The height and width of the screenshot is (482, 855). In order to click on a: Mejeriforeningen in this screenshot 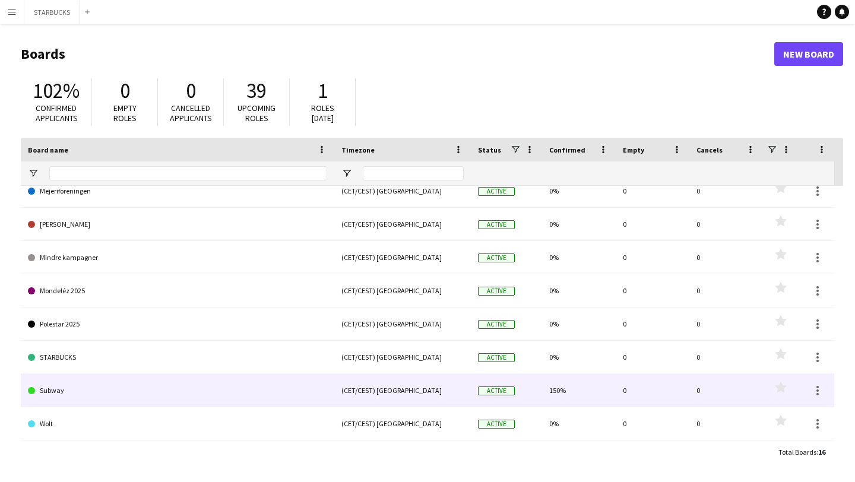, I will do `click(178, 191)`.